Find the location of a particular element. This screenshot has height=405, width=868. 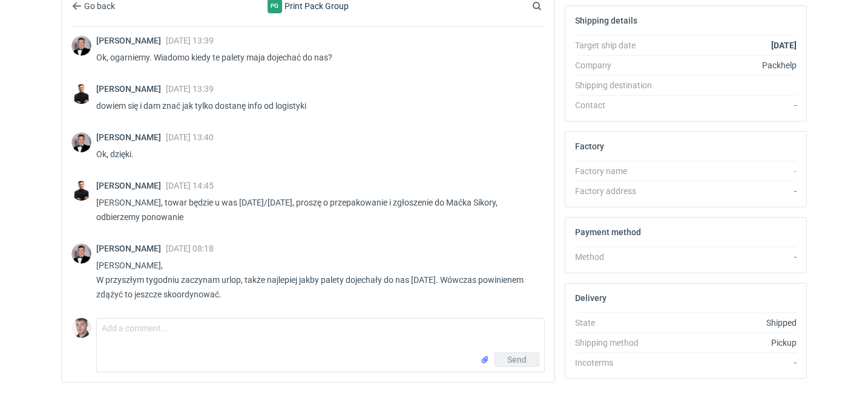

div: Pickup is located at coordinates (730, 343).